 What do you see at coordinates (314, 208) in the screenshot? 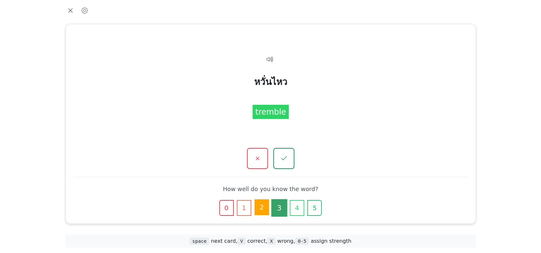
I see `span: 5` at bounding box center [314, 208].